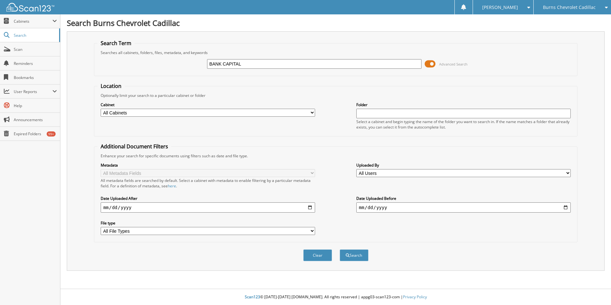  I want to click on label: Date Uploaded After, so click(208, 198).